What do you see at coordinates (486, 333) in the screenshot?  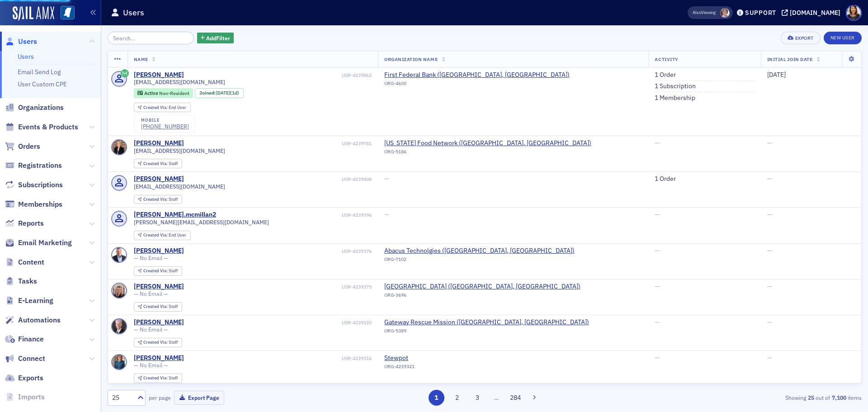 I see `div: ORG-5389` at bounding box center [486, 333].